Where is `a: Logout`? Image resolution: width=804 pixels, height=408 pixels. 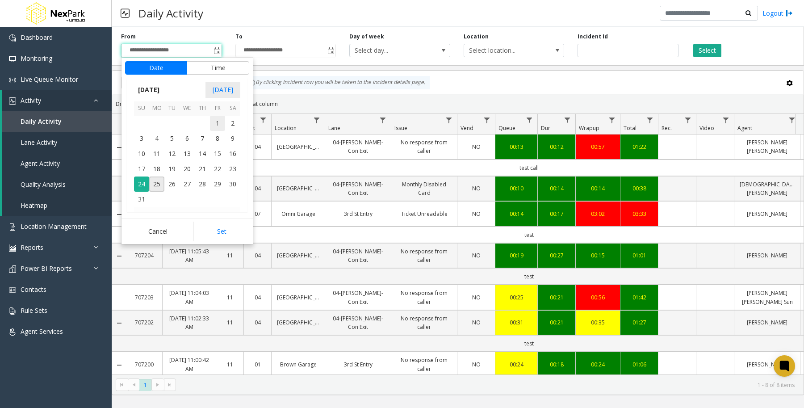
a: Logout is located at coordinates (778, 13).